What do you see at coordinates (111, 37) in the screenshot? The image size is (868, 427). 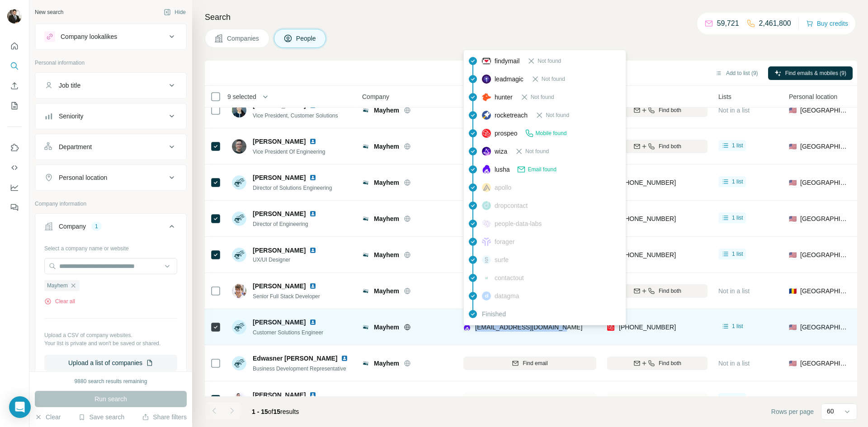 I see `button: Company lookalikes` at bounding box center [111, 37].